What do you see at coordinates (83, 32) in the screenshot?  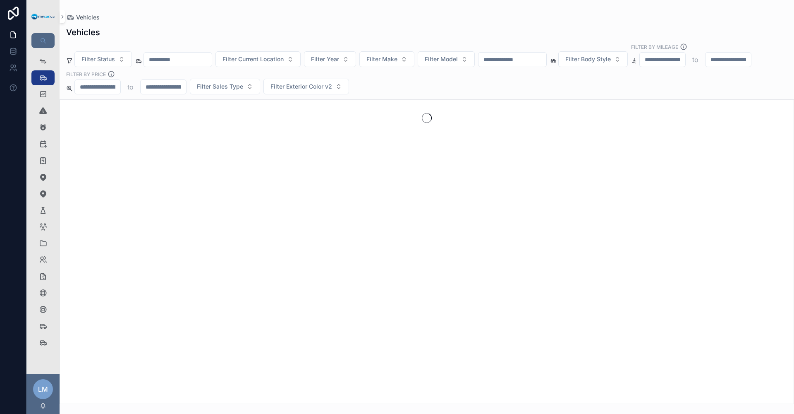 I see `h1: Vehicles` at bounding box center [83, 32].